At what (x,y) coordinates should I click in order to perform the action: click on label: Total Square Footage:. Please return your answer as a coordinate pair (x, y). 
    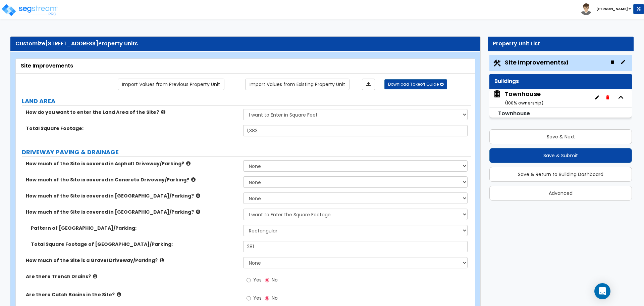
    Looking at the image, I should click on (132, 128).